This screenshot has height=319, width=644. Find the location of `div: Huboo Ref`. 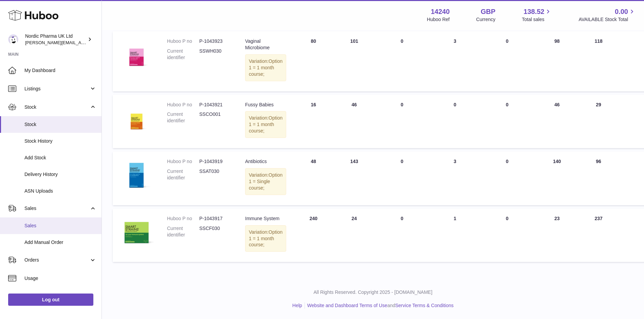

div: Huboo Ref is located at coordinates (438, 19).